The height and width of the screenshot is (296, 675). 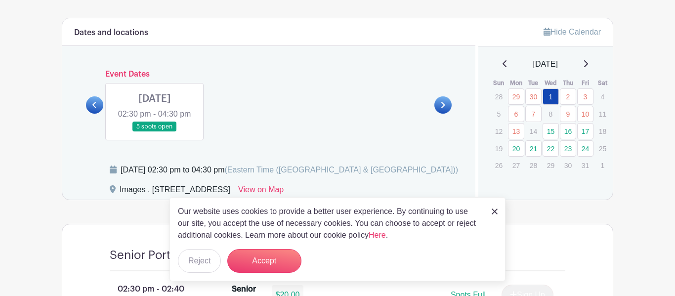 What do you see at coordinates (551, 96) in the screenshot?
I see `a: 1` at bounding box center [551, 96].